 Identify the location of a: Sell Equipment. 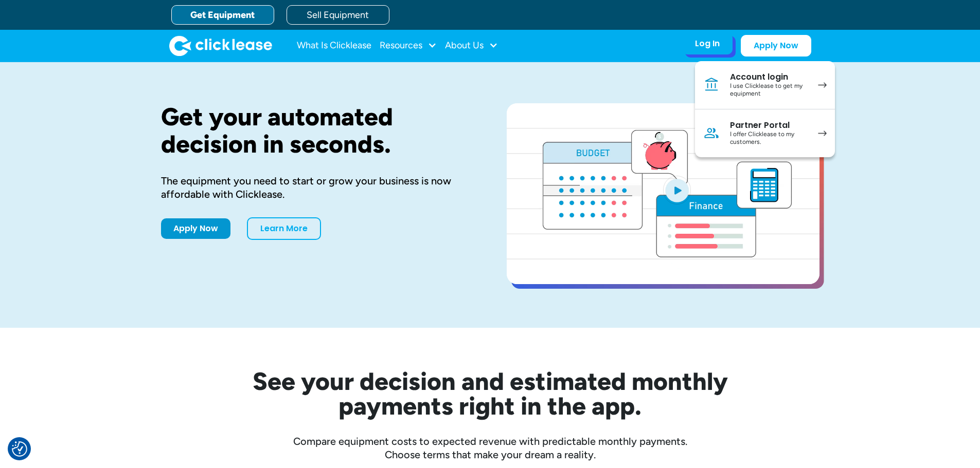
(338, 15).